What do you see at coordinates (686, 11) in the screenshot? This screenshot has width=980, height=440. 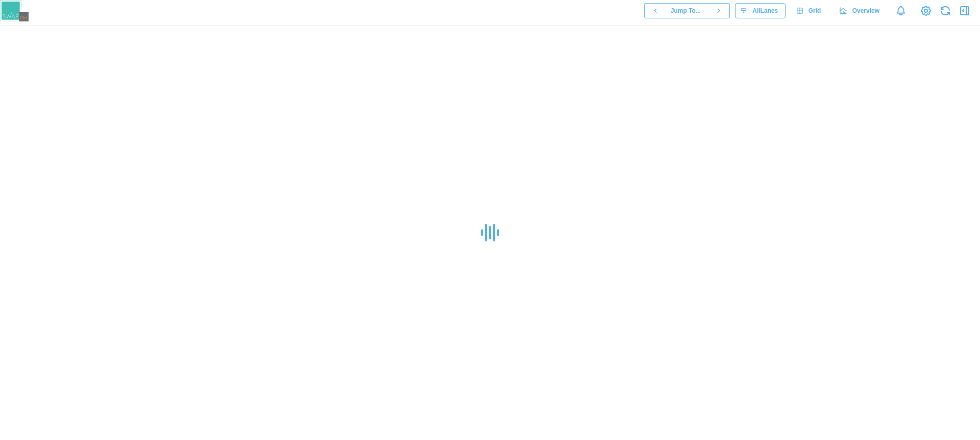 I see `span: Jump To...` at bounding box center [686, 11].